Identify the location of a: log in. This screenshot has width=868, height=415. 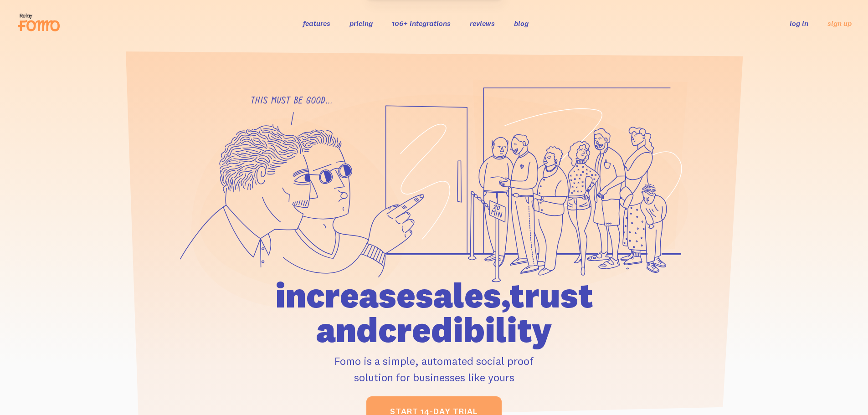
(799, 23).